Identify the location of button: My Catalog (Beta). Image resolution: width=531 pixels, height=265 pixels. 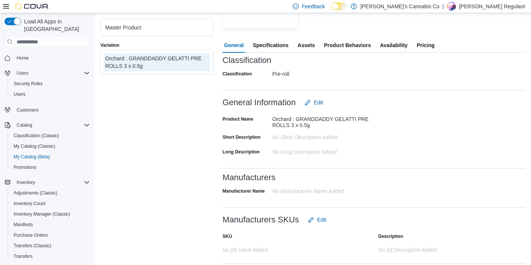
(50, 157).